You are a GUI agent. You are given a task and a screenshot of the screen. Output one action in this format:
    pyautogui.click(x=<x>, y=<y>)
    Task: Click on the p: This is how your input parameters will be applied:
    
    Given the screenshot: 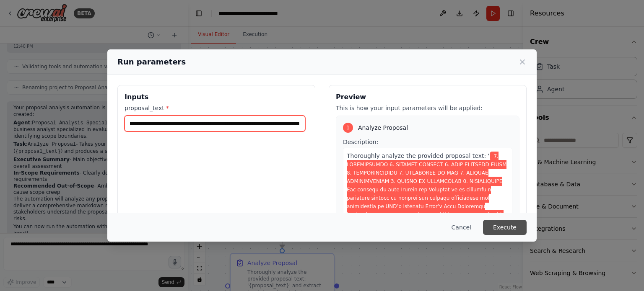 What is the action you would take?
    pyautogui.click(x=428, y=108)
    